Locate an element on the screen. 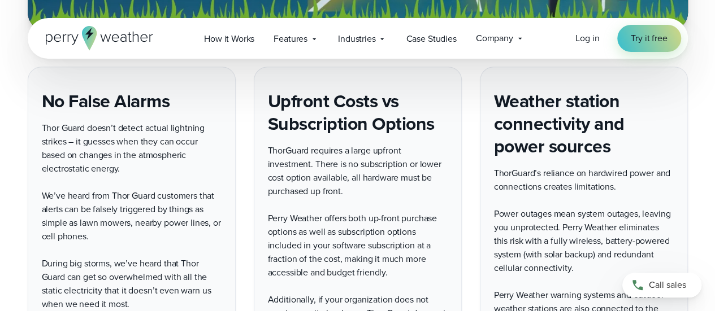 This screenshot has width=715, height=311. h5: Weather station connectivity and power sources is located at coordinates (584, 124).